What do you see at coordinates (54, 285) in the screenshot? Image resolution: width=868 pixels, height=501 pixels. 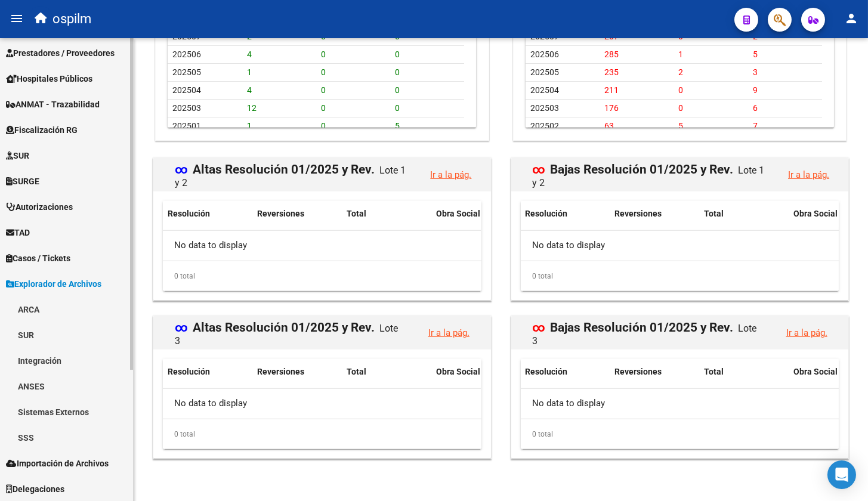 I see `span: Explorador de Archivos` at bounding box center [54, 285].